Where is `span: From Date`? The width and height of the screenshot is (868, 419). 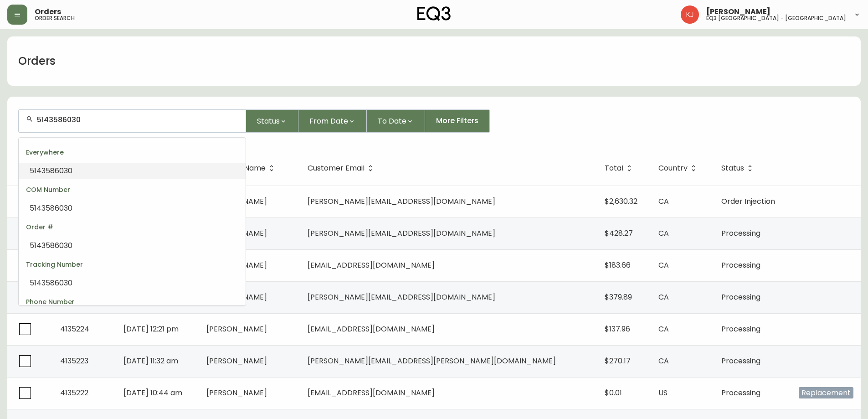 span: From Date is located at coordinates (329, 121).